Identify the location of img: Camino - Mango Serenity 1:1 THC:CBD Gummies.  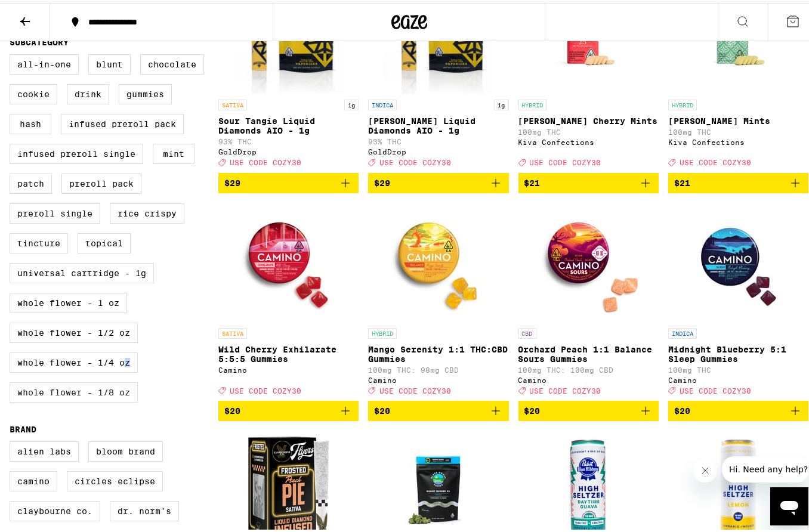
(438, 259).